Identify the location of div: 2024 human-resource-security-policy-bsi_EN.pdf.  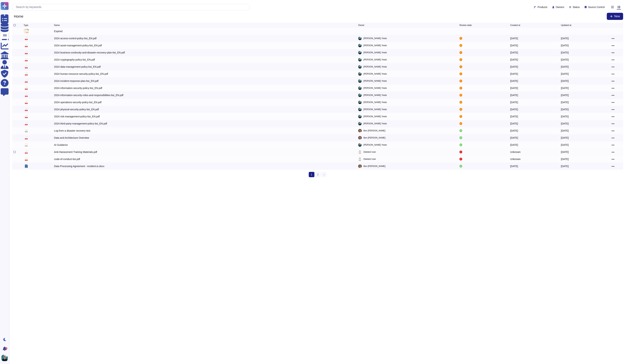
(81, 74).